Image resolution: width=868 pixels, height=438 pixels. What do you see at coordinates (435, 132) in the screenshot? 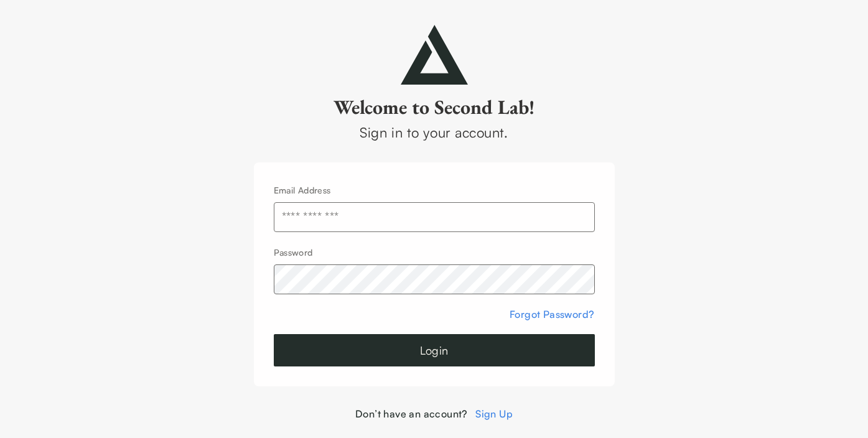
I see `div: Sign in to your account.` at bounding box center [435, 132].